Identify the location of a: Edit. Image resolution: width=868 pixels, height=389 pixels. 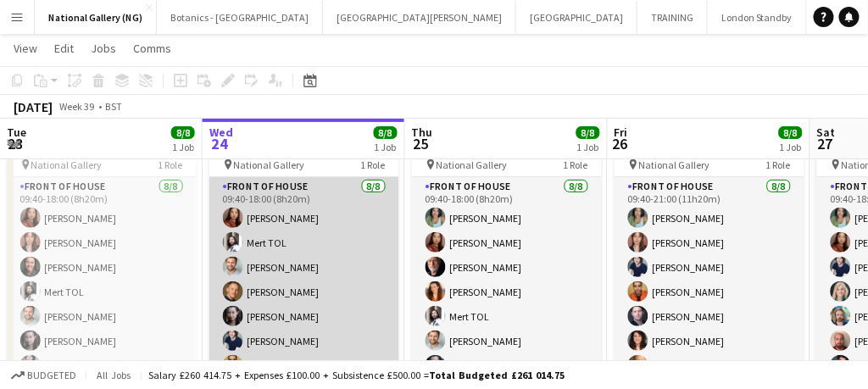
(63, 48).